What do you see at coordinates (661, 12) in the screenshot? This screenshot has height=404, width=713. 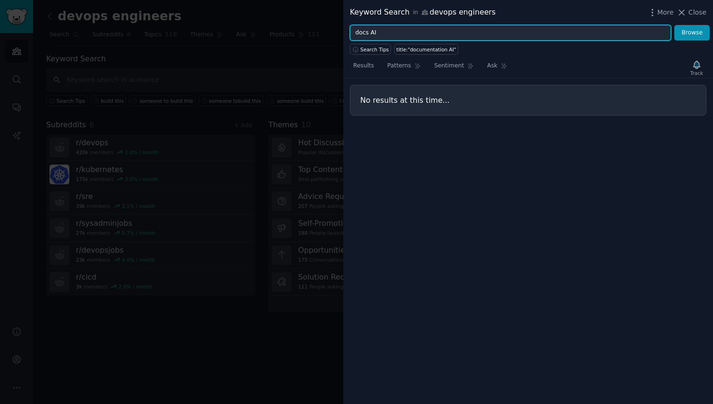 I see `button: More` at bounding box center [661, 12].